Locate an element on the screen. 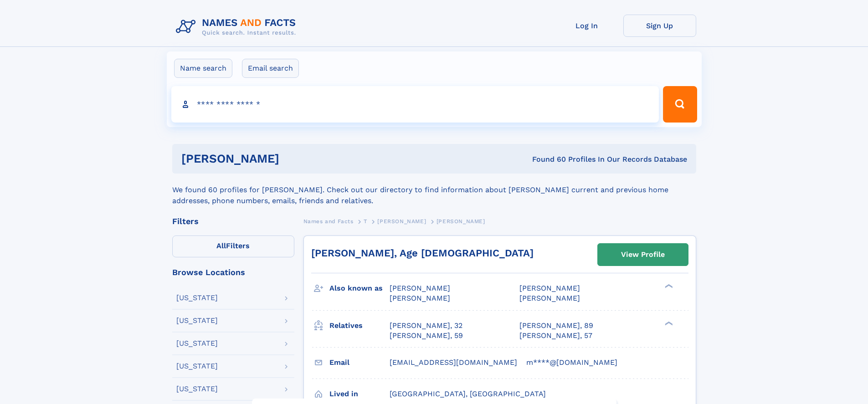  img: Logo Names and Facts is located at coordinates (238, 27).